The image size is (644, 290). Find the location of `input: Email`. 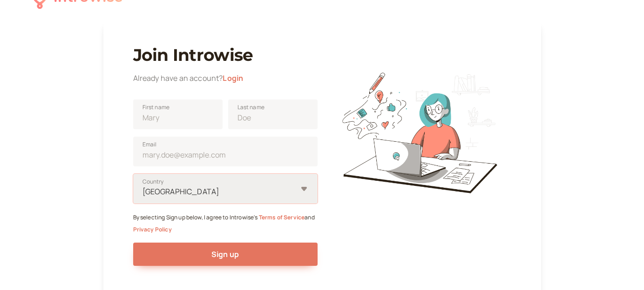

input: Email is located at coordinates (226, 152).